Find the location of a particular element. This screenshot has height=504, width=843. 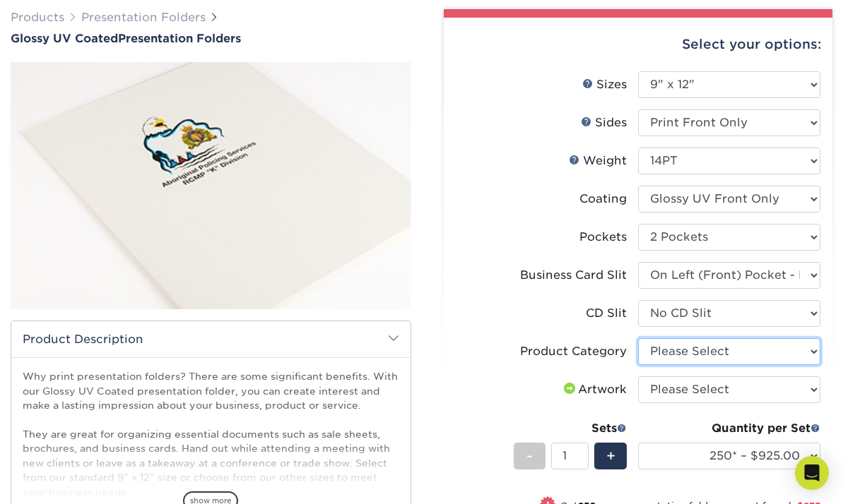

img: Glossy UV Coated 01 is located at coordinates (211, 186).